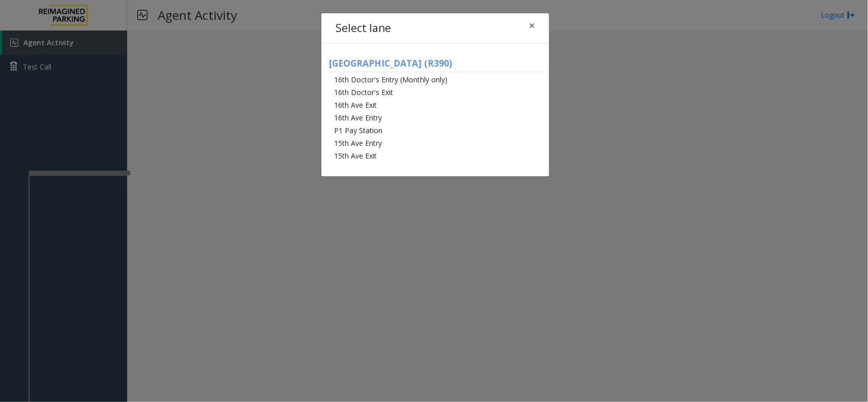 This screenshot has width=868, height=402. What do you see at coordinates (435, 79) in the screenshot?
I see `li: 16th Doctor's Entry (Monthly only)` at bounding box center [435, 79].